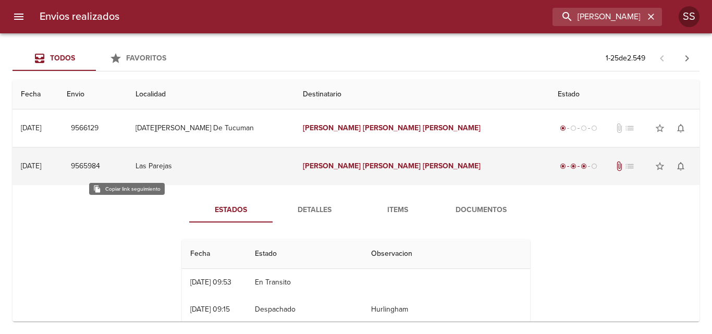 Image resolution: width=712 pixels, height=334 pixels. Describe the element at coordinates (619, 166) in the screenshot. I see `span: Tiene documentos adjuntos` at that location.